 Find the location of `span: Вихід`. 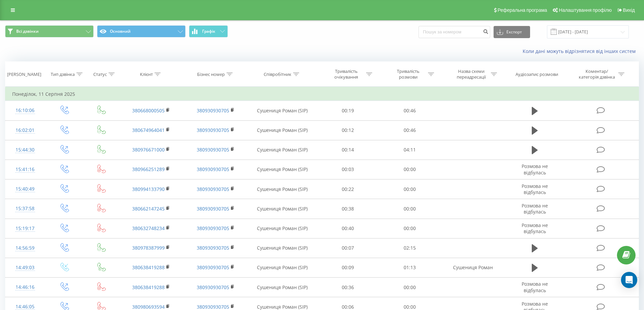

span: Вихід is located at coordinates (629, 10).